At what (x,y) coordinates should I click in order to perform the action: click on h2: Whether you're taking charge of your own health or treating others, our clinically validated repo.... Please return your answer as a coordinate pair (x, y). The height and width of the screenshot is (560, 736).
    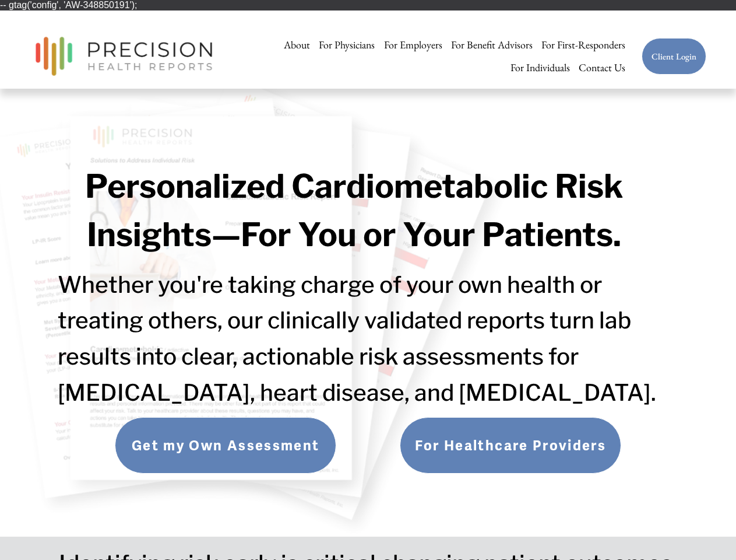
    Looking at the image, I should click on (368, 339).